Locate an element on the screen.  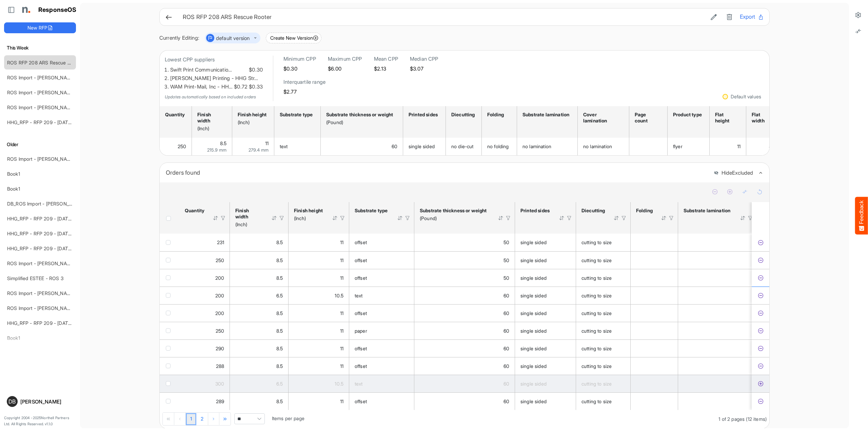
div: Cover lamination is located at coordinates (602, 118).